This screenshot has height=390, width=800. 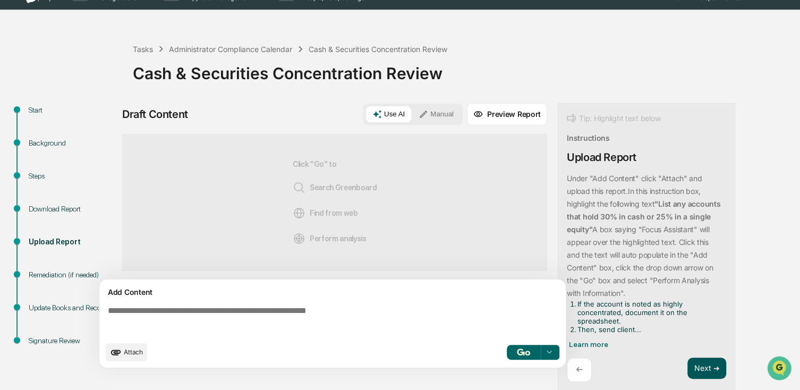 What do you see at coordinates (13, 13) in the screenshot?
I see `button: Open customer support` at bounding box center [13, 13].